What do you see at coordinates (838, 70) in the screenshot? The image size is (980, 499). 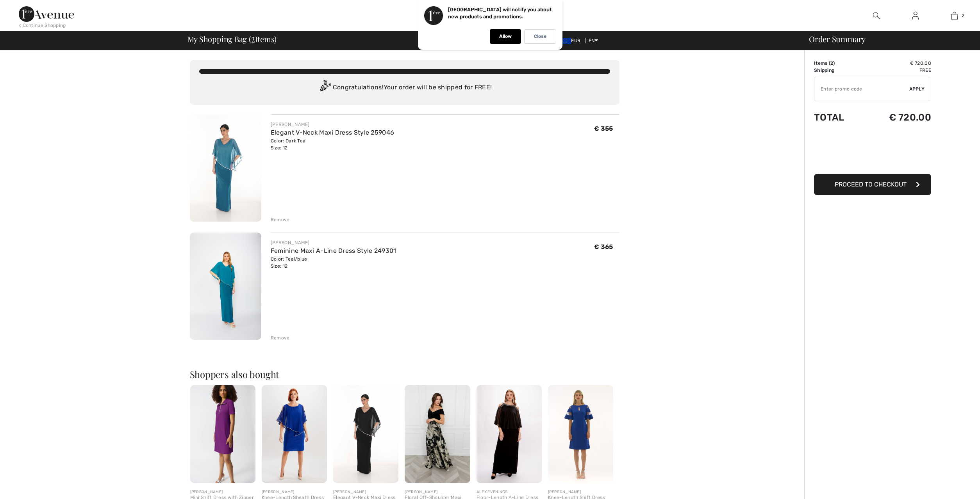 I see `td: Shipping` at bounding box center [838, 70].